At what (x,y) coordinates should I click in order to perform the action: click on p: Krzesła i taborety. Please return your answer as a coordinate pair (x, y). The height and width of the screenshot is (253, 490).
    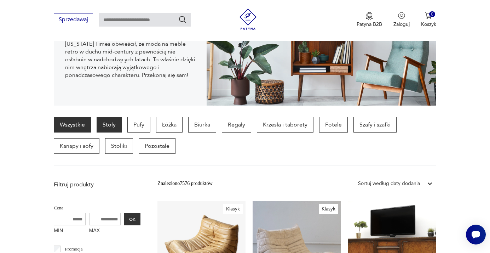
    Looking at the image, I should click on (285, 125).